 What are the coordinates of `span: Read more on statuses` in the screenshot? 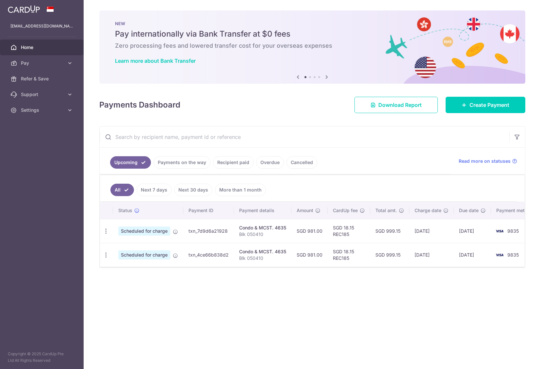 It's located at (485, 161).